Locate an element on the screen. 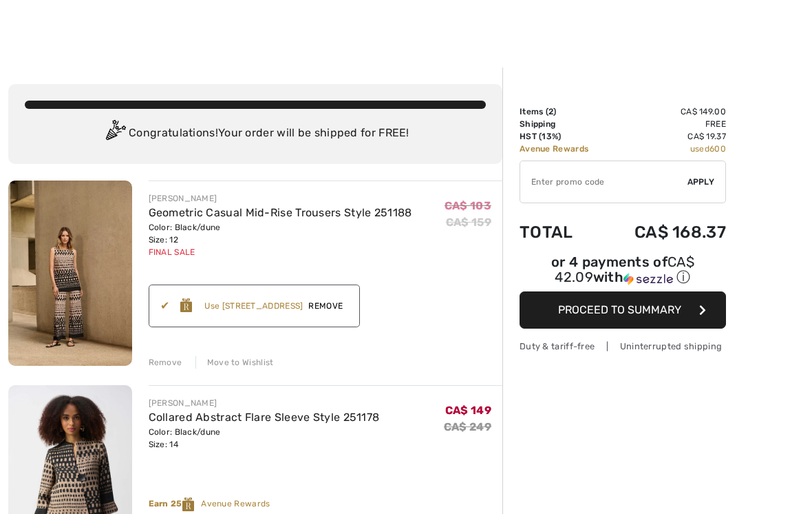 This screenshot has width=812, height=514. img: Congratulation2.svg is located at coordinates (115, 134).